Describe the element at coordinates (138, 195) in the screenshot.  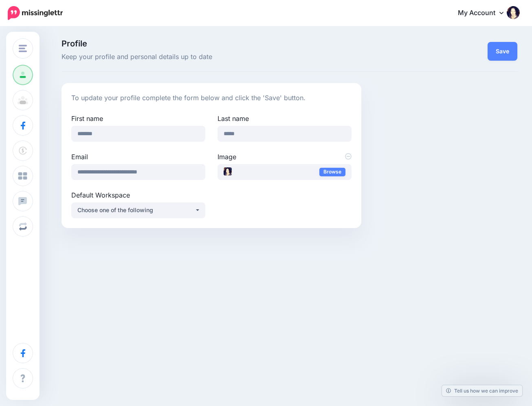
I see `label: Default Workspace` at that location.